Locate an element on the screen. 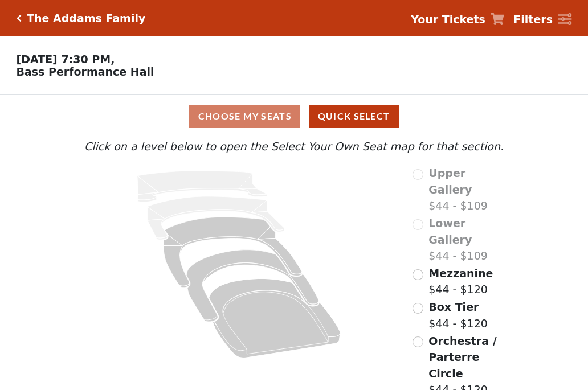 Image resolution: width=588 pixels, height=390 pixels. path: Lower Gallery - Seats Available: 0 is located at coordinates (216, 218).